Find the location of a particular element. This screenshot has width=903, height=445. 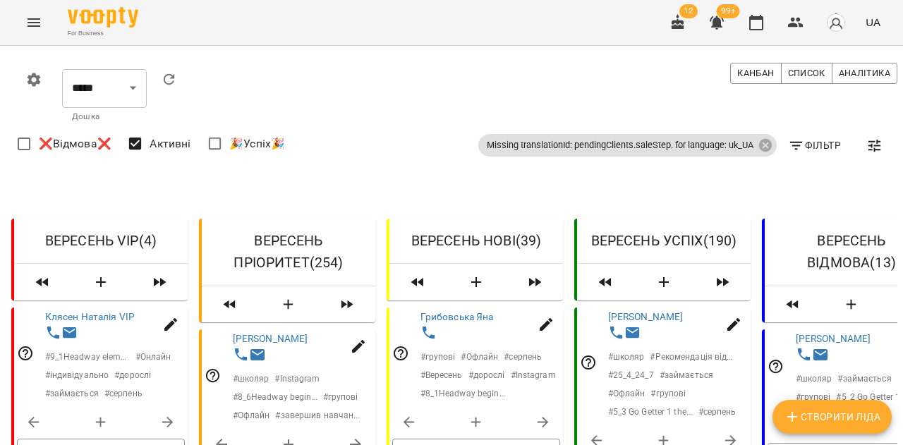

p: # Вересень is located at coordinates (442, 375).